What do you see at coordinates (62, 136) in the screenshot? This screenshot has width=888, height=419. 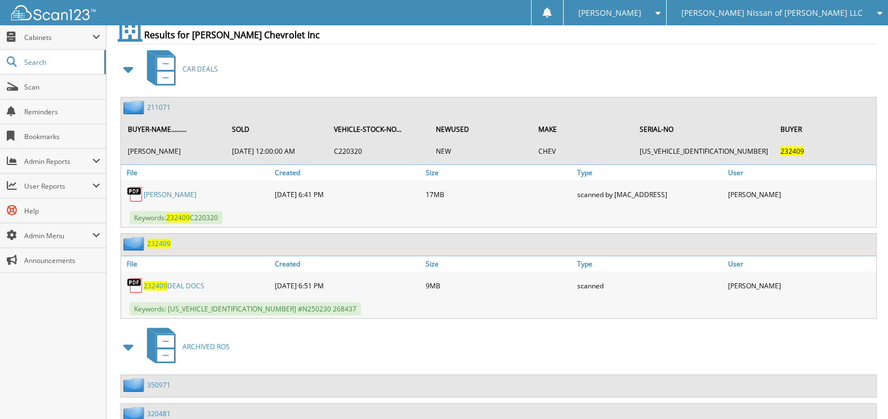 I see `span: Bookmarks` at bounding box center [62, 136].